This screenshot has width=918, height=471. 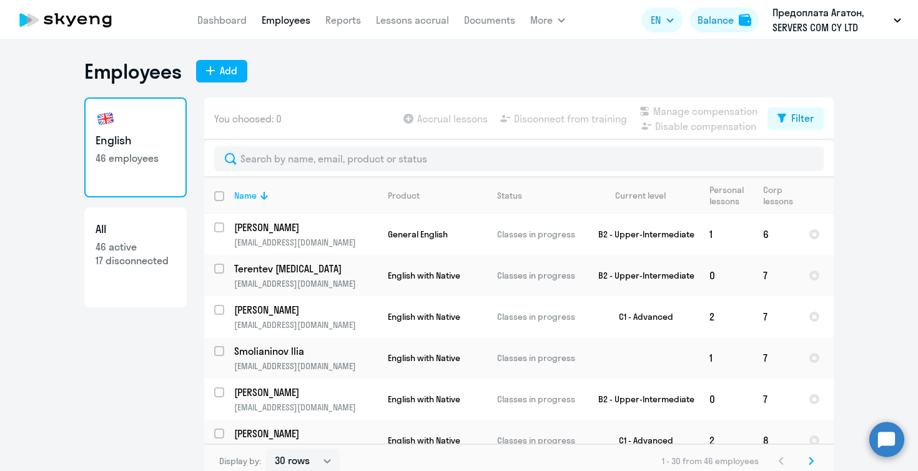 I want to click on p: 17 disconnected, so click(x=136, y=261).